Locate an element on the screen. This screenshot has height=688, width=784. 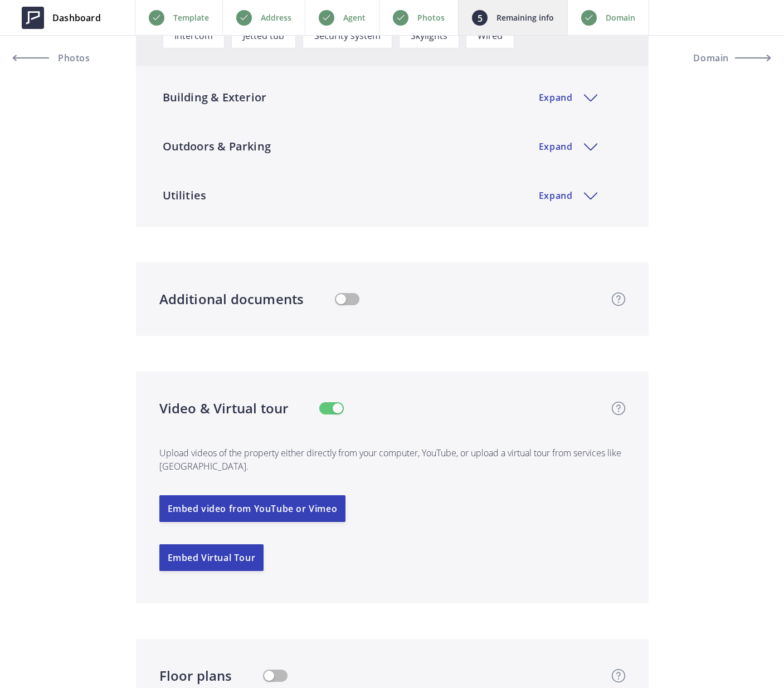
span: Domain is located at coordinates (711, 58).